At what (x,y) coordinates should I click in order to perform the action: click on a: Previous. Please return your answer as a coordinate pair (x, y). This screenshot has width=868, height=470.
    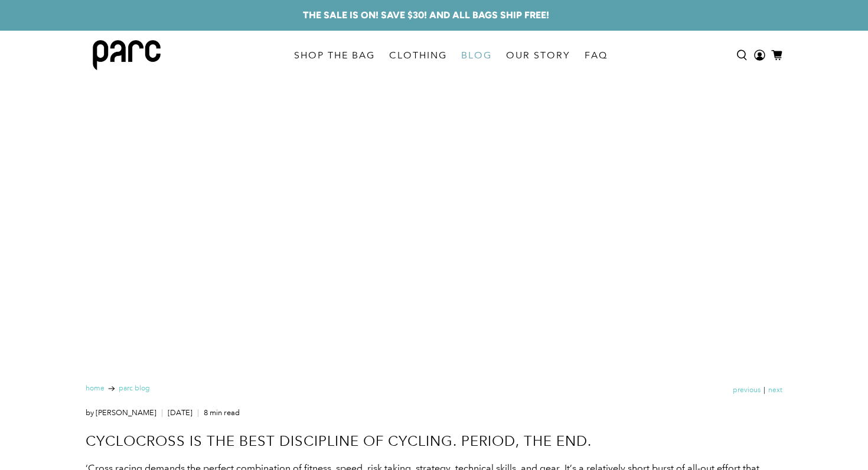
    Looking at the image, I should click on (746, 391).